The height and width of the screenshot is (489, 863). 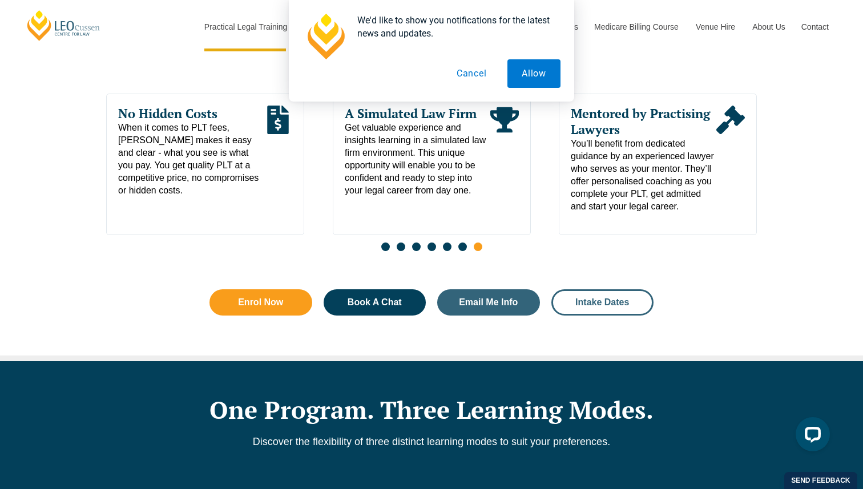 What do you see at coordinates (375, 303) in the screenshot?
I see `a: Book A Chat` at bounding box center [375, 303].